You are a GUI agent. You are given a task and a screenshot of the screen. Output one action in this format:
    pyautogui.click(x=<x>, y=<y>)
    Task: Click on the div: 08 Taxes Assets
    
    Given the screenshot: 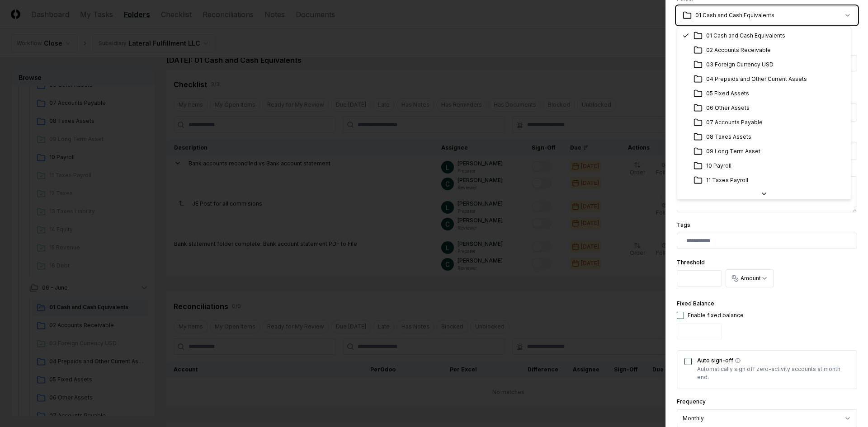 What is the action you would take?
    pyautogui.click(x=729, y=137)
    